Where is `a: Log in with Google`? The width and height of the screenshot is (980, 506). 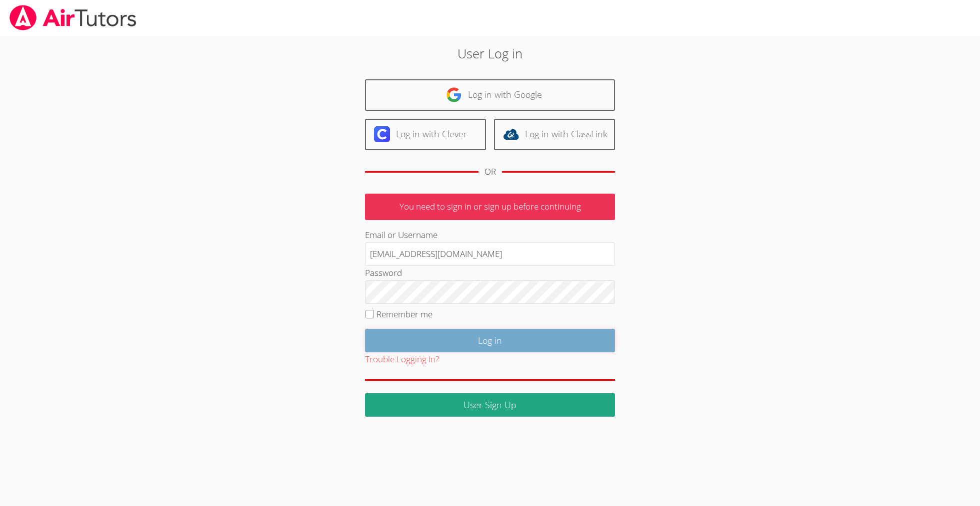 a: Log in with Google is located at coordinates (490, 95).